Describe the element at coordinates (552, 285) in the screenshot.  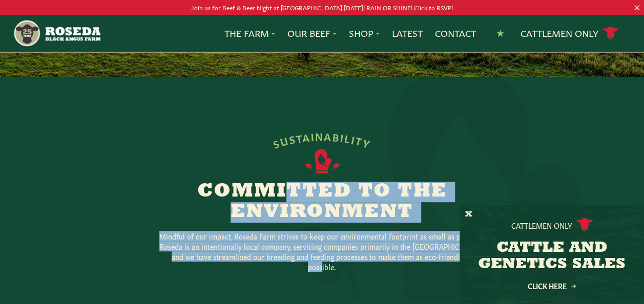
I see `a: Click Here` at that location.